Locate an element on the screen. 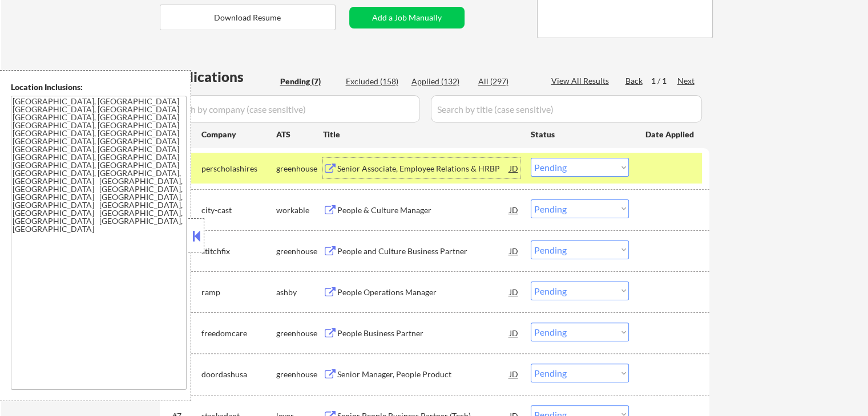 Image resolution: width=868 pixels, height=416 pixels. div: Location Inclusions: is located at coordinates (99, 87).